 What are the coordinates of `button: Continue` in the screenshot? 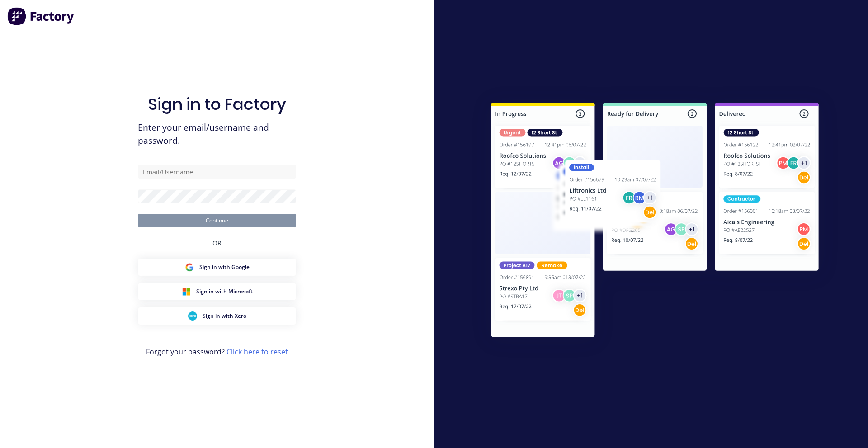 It's located at (217, 221).